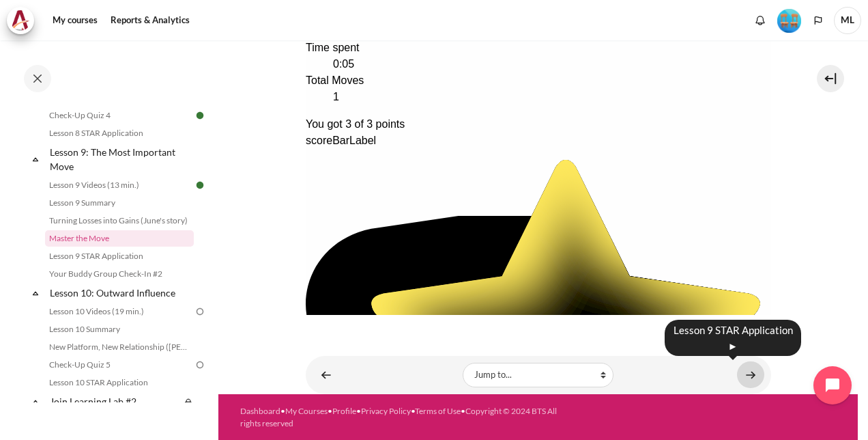  What do you see at coordinates (114, 401) in the screenshot?
I see `a: Join Learning Lab #2` at bounding box center [114, 401].